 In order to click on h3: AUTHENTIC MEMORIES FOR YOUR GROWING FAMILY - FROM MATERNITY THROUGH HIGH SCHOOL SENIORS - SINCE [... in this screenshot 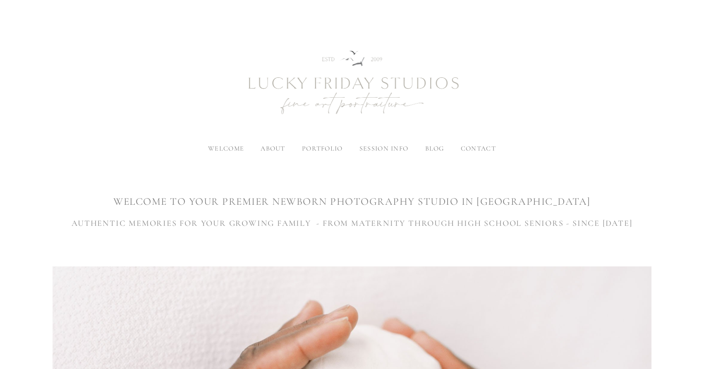, I will do `click(352, 223)`.